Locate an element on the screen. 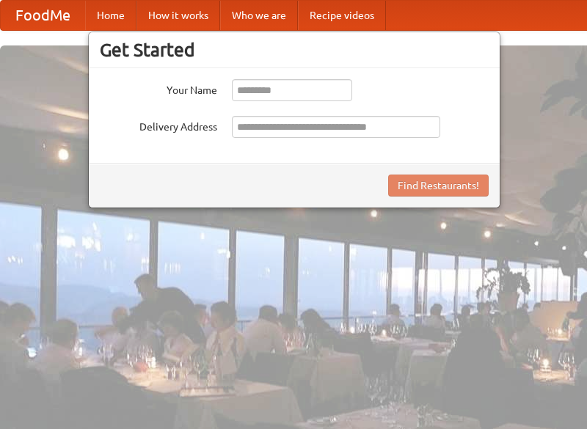 This screenshot has width=587, height=429. a: Recipe videos is located at coordinates (342, 15).